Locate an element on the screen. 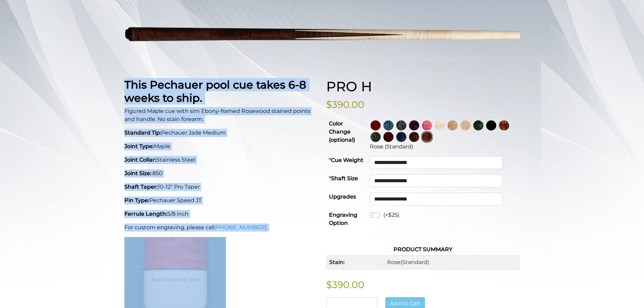 Image resolution: width=644 pixels, height=308 pixels. div: Rose (Standard) is located at coordinates (444, 147).